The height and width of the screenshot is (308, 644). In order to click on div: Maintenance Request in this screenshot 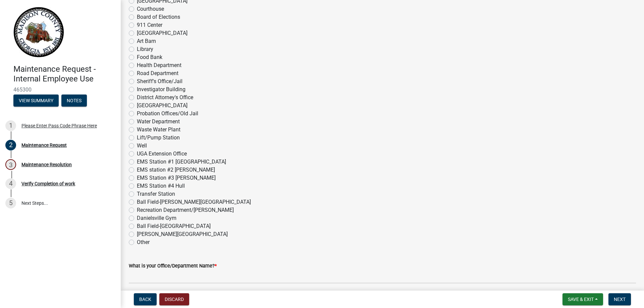, I will do `click(44, 145)`.